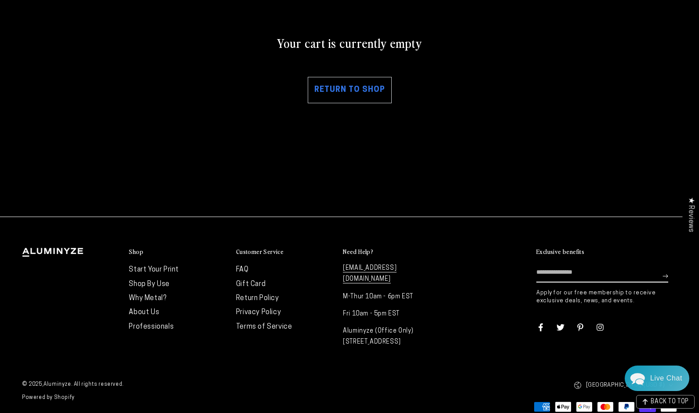  Describe the element at coordinates (349, 90) in the screenshot. I see `a: Return to shop` at that location.